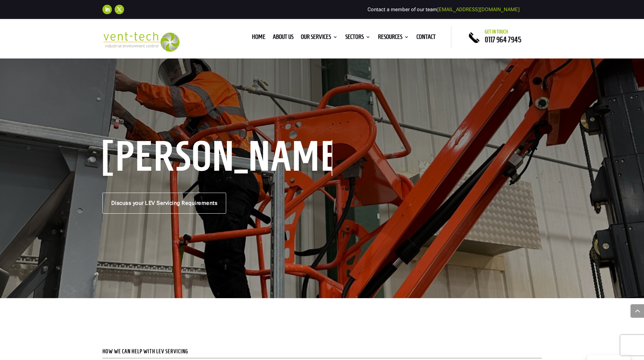 The width and height of the screenshot is (644, 360). I want to click on img: 2023-09-27T08_35_16.549ZVENT-TECH---Clear-background, so click(141, 41).